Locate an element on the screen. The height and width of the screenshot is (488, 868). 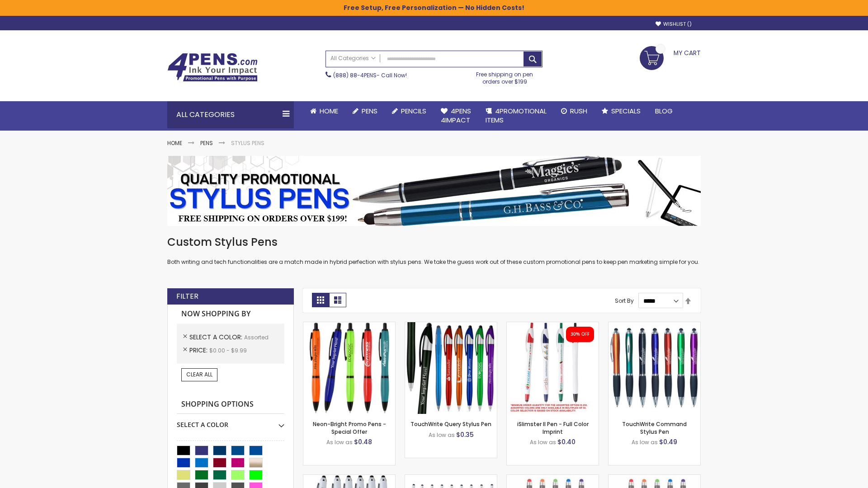
a: TouchWrite Query Stylus Pen is located at coordinates (451, 424).